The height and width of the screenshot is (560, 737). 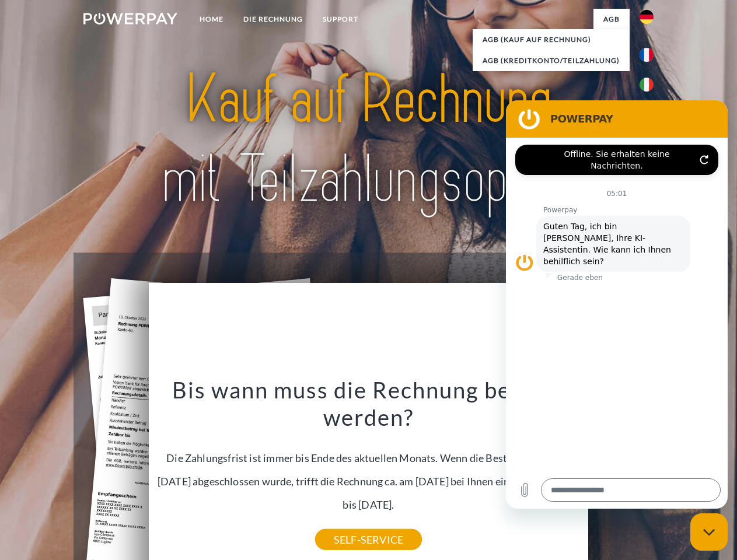 I want to click on img: fr, so click(x=647, y=55).